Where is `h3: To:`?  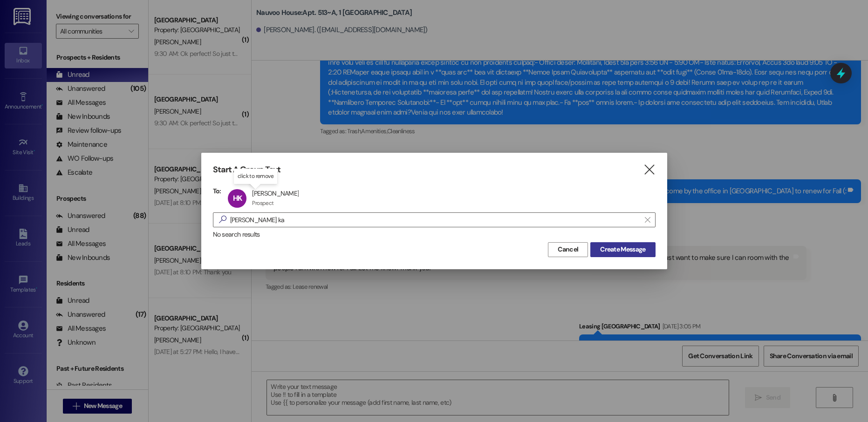 h3: To: is located at coordinates (217, 191).